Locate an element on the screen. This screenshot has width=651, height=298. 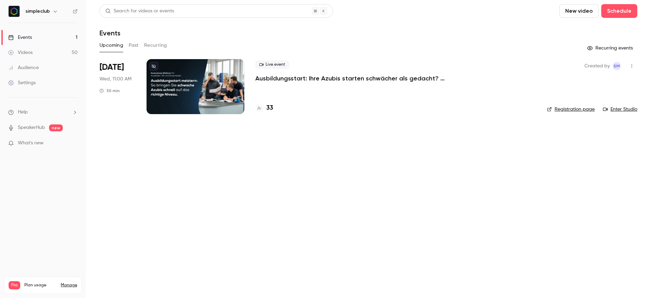
span: Live event is located at coordinates (272, 65).